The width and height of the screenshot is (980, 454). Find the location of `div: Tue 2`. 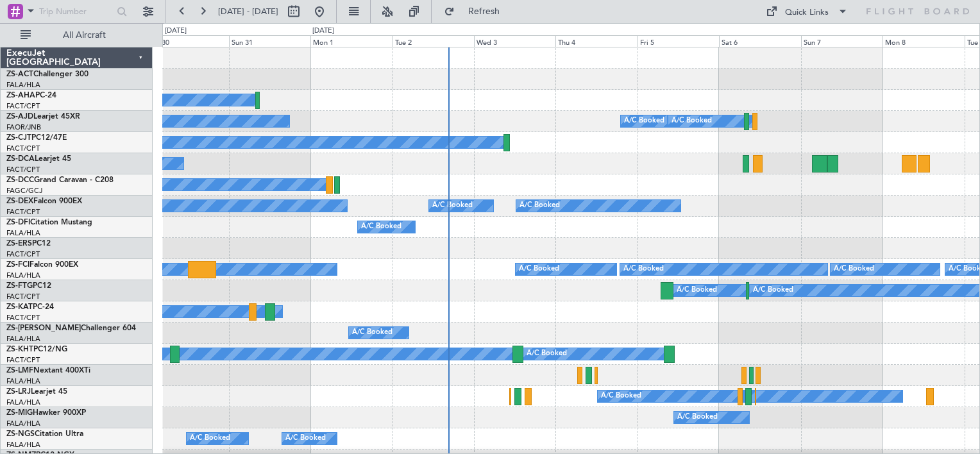

div: Tue 2 is located at coordinates (433, 41).